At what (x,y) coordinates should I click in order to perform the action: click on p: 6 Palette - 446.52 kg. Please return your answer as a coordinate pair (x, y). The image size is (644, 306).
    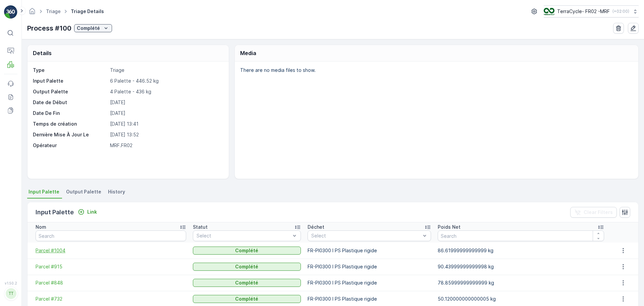
    Looking at the image, I should click on (166, 81).